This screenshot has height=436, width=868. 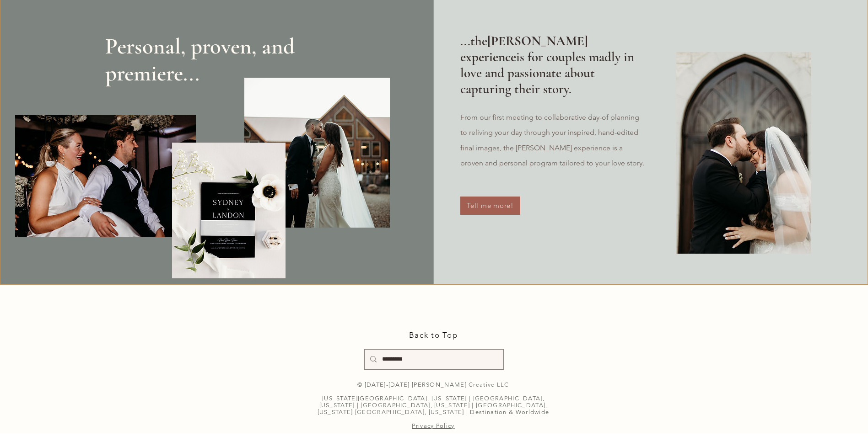 I want to click on a: Back to Top, so click(x=433, y=335).